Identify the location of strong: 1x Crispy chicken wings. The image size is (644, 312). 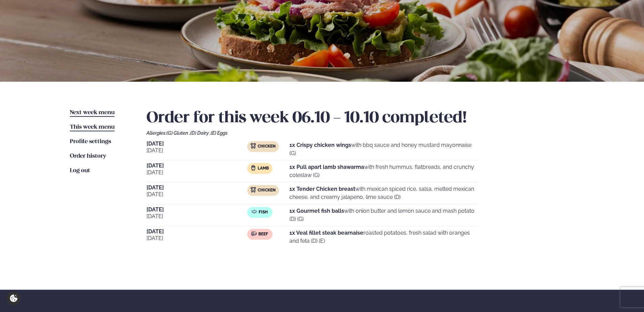
(320, 145).